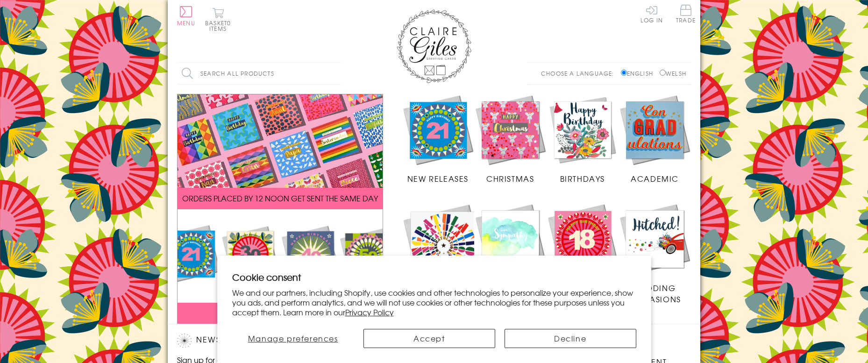 The height and width of the screenshot is (363, 868). What do you see at coordinates (430, 338) in the screenshot?
I see `button: Accept` at bounding box center [430, 338].